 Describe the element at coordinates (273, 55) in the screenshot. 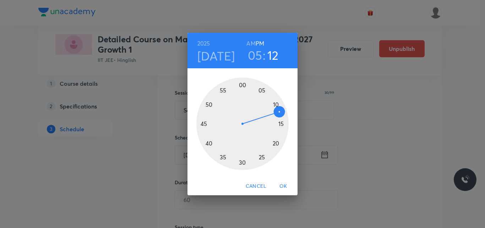

I see `h3: 12` at that location.